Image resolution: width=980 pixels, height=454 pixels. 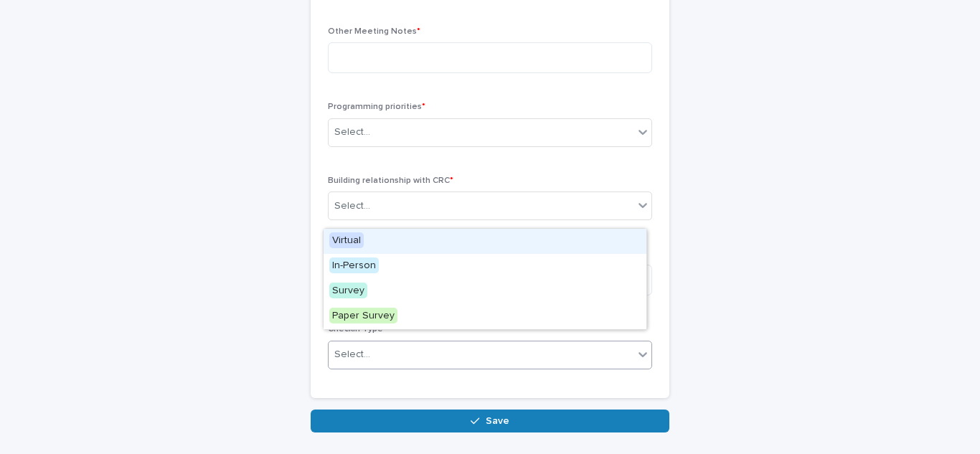 What do you see at coordinates (390, 180) in the screenshot?
I see `span: Building relationship with CRC` at bounding box center [390, 180].